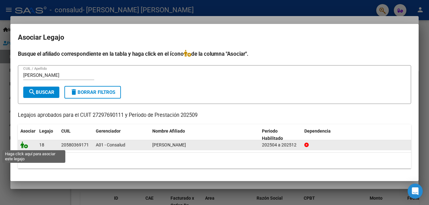  Describe the element at coordinates (357, 134) in the screenshot. I see `datatable-header-cell: Dependencia` at that location.